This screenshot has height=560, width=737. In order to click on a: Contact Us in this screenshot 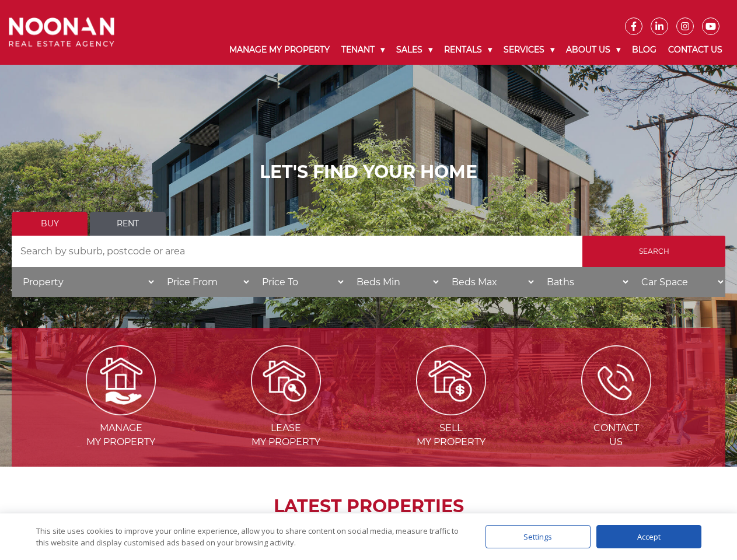, I will do `click(695, 49)`.